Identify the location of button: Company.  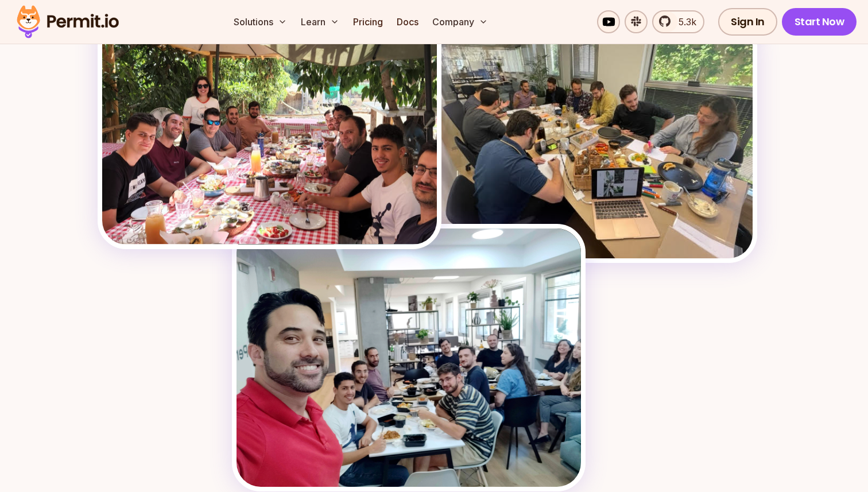
(460, 21).